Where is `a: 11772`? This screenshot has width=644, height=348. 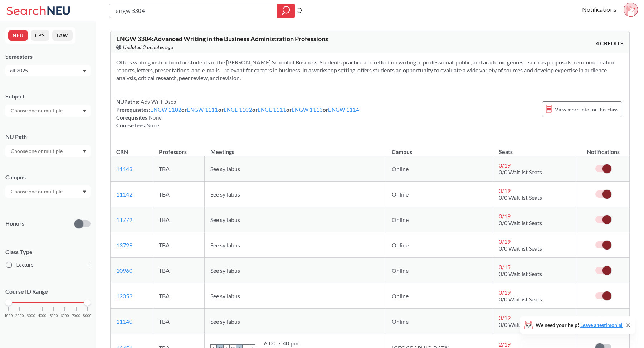
a: 11772 is located at coordinates (124, 220).